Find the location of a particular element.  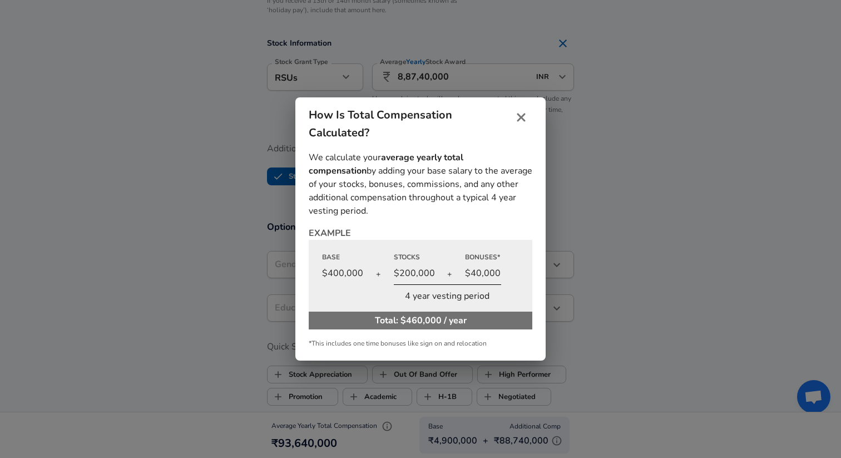

span: Stocks is located at coordinates (407, 257).